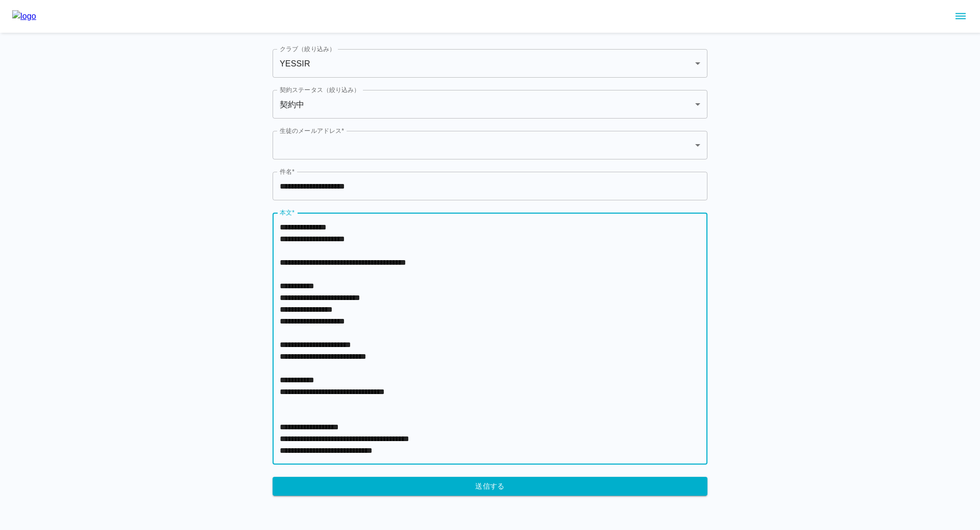 The image size is (980, 530). Describe the element at coordinates (490, 63) in the screenshot. I see `div: YESSIR` at that location.